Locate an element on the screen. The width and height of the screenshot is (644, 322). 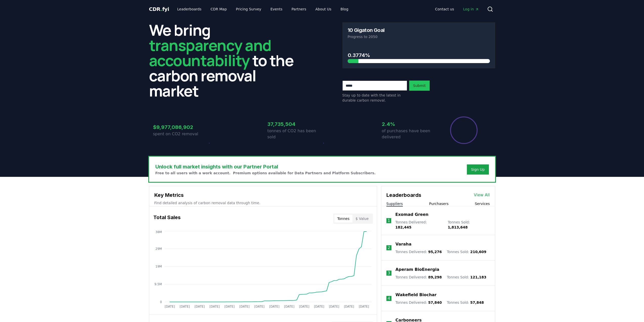
a: About Us is located at coordinates (323, 9).